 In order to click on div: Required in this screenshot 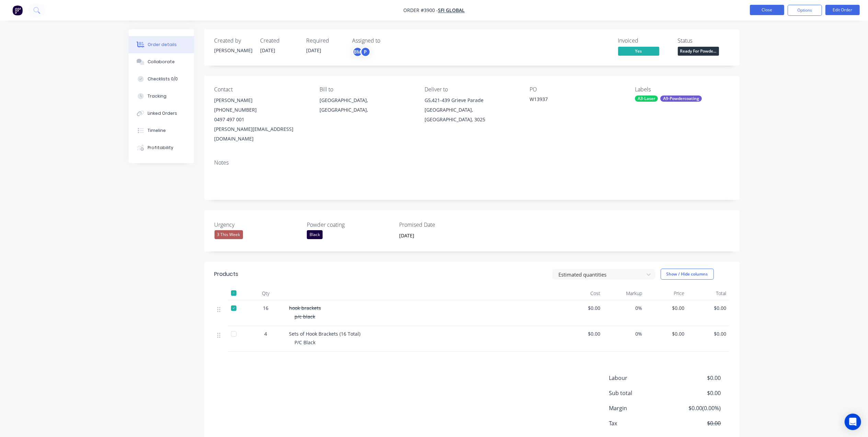, I will do `click(325, 41)`.